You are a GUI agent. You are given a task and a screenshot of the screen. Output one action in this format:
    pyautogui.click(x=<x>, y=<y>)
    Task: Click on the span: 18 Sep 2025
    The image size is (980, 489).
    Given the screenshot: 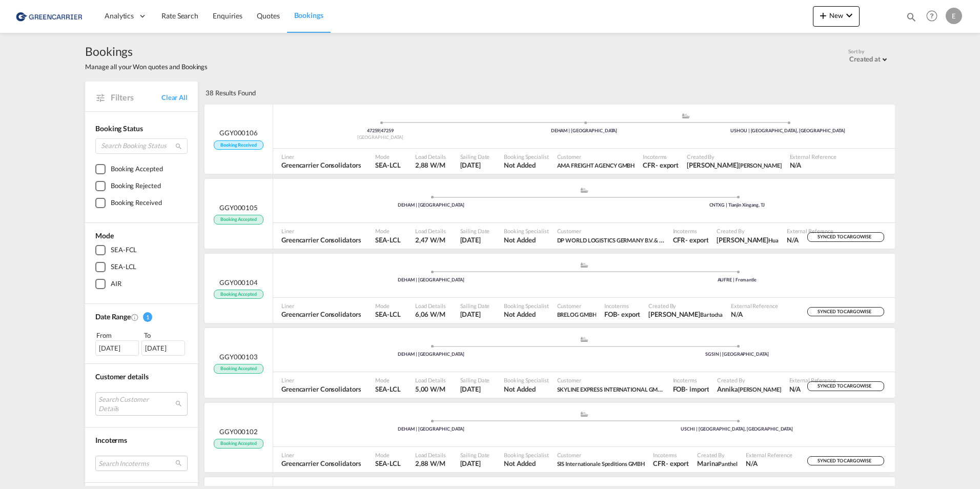 What is the action you would take?
    pyautogui.click(x=475, y=240)
    